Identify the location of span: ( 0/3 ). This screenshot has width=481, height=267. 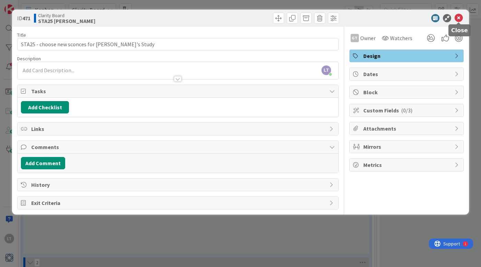
(406, 110).